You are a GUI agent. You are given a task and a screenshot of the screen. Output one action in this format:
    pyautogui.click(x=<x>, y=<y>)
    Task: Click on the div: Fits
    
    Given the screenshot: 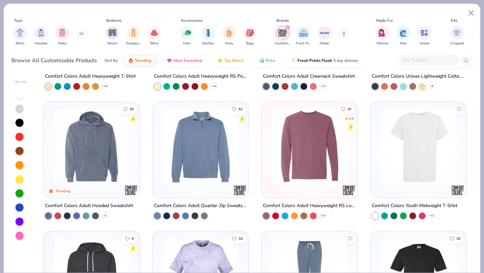 What is the action you would take?
    pyautogui.click(x=454, y=20)
    